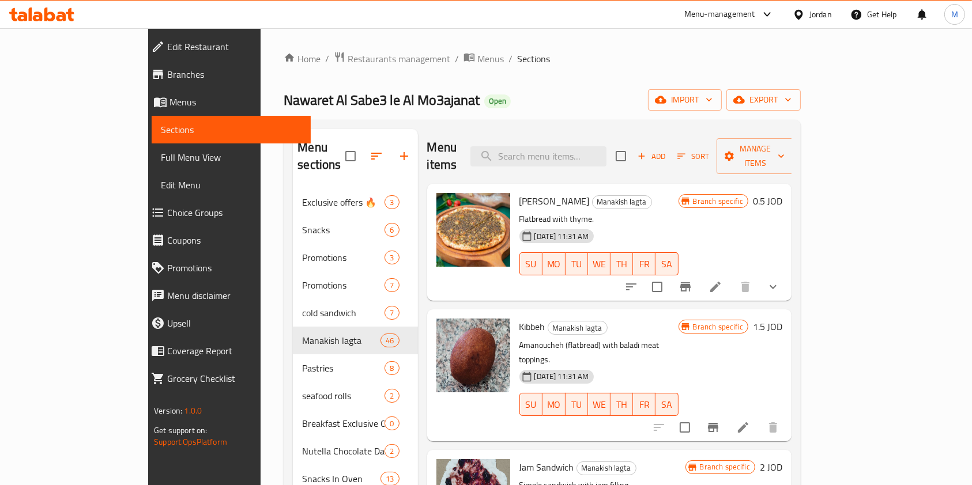 This screenshot has height=485, width=972. Describe the element at coordinates (355, 368) in the screenshot. I see `div: Pastries8` at that location.